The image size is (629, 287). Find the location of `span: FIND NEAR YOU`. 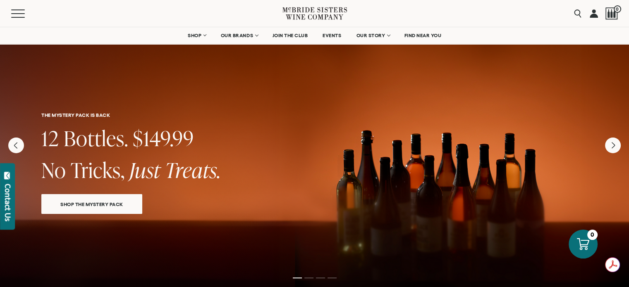

span: FIND NEAR YOU is located at coordinates (423, 36).